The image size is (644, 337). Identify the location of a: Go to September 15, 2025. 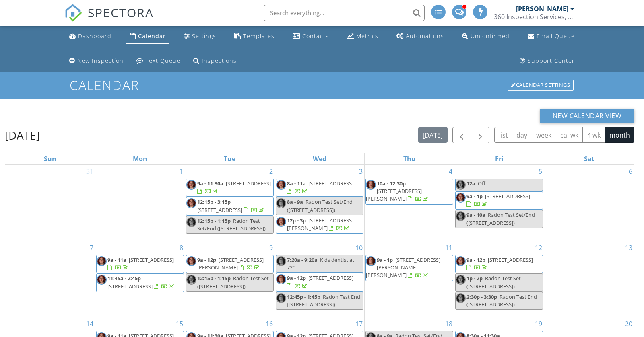
(179, 324).